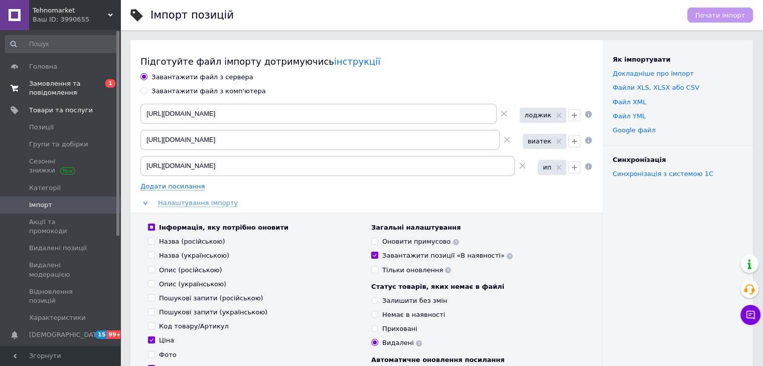  I want to click on span: Позиції, so click(41, 127).